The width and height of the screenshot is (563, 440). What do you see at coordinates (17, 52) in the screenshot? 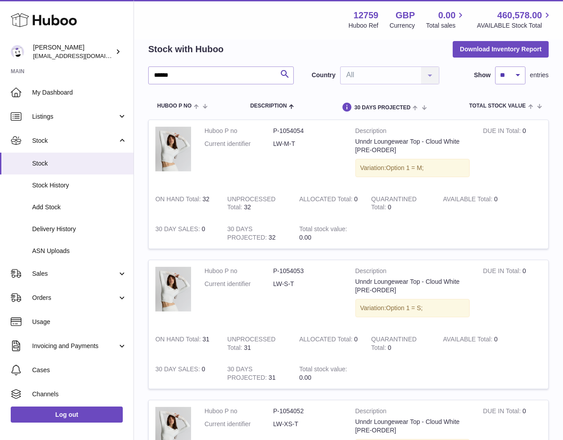
I see `img: sofiapanwar@unndr.com` at bounding box center [17, 52].